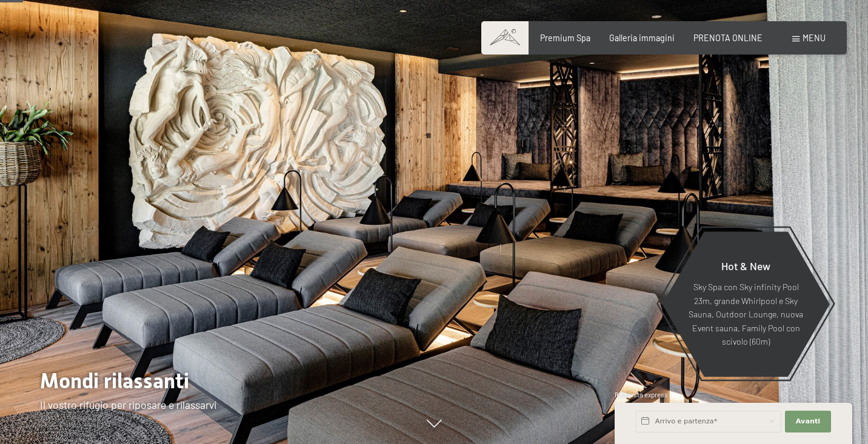  What do you see at coordinates (746, 266) in the screenshot?
I see `span: Hot & New` at bounding box center [746, 266].